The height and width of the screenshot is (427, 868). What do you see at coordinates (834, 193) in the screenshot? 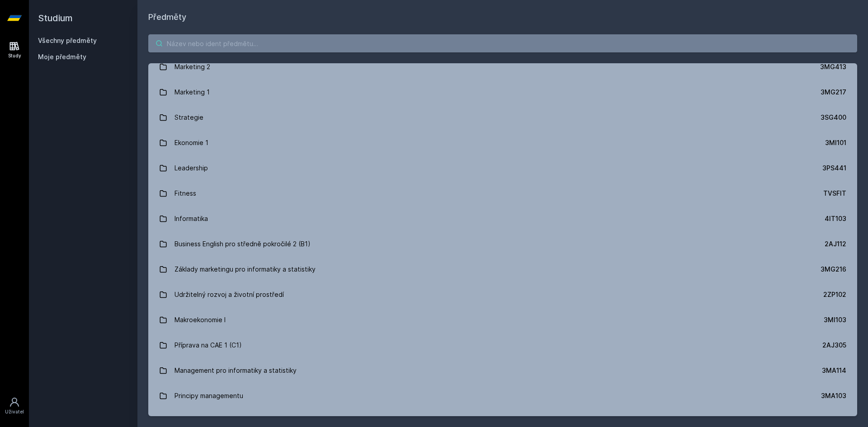
I see `div: TVSFIT` at bounding box center [834, 193].